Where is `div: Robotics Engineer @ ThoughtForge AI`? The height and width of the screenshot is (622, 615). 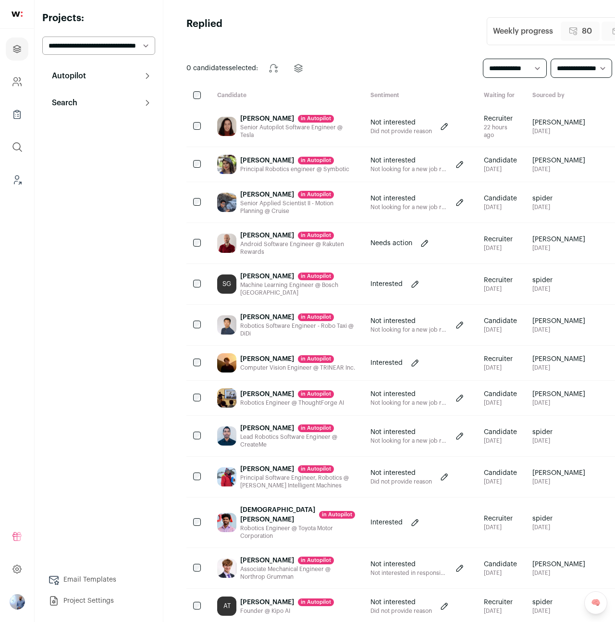
div: Robotics Engineer @ ThoughtForge AI is located at coordinates (292, 403).